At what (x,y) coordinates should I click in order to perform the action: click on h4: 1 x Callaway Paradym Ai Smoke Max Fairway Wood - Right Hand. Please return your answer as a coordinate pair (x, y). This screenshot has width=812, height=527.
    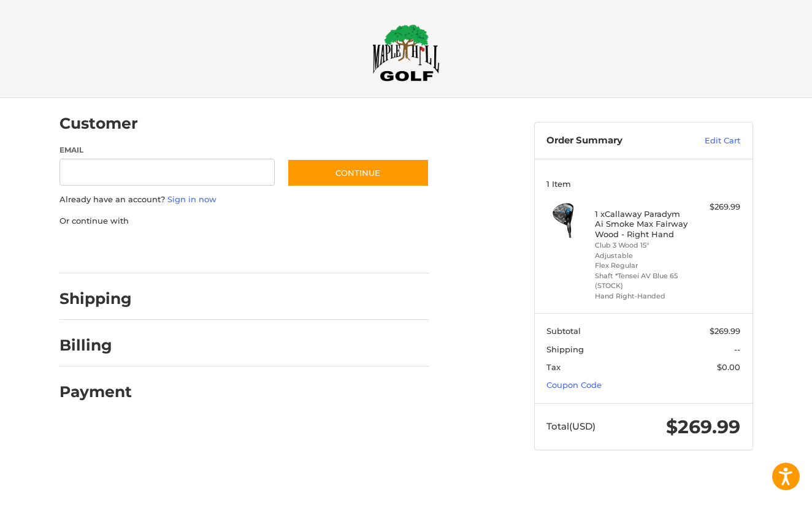
    Looking at the image, I should click on (642, 224).